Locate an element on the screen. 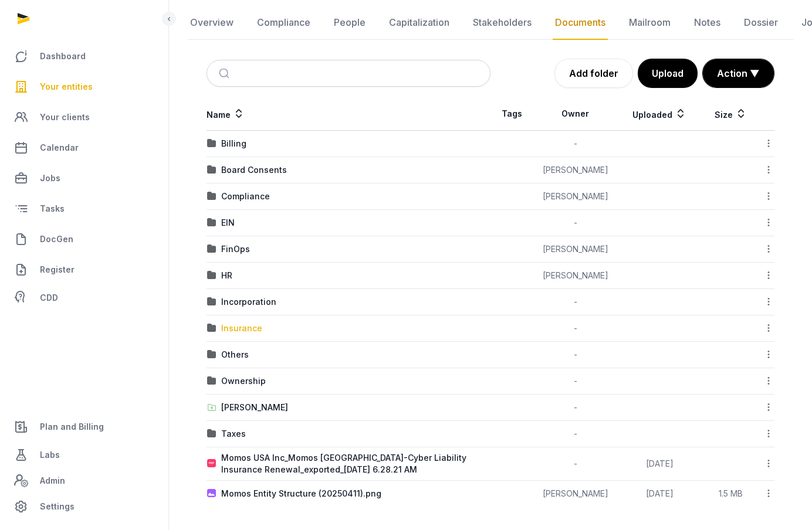 The image size is (812, 530). span: Settings is located at coordinates (57, 507).